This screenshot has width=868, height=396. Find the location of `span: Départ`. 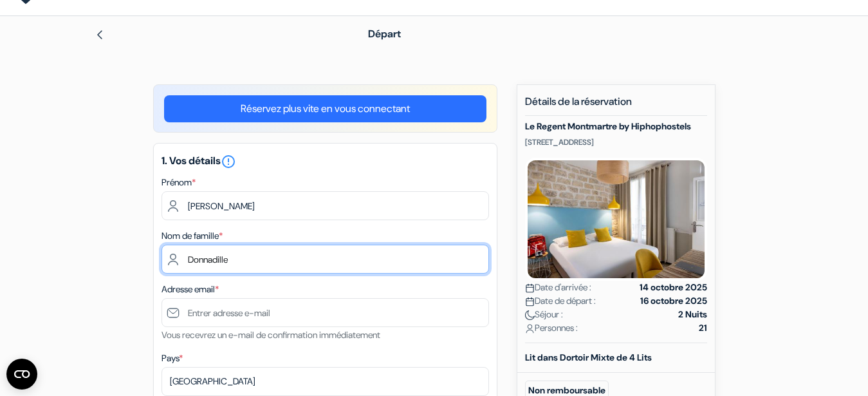

span: Départ is located at coordinates (384, 34).